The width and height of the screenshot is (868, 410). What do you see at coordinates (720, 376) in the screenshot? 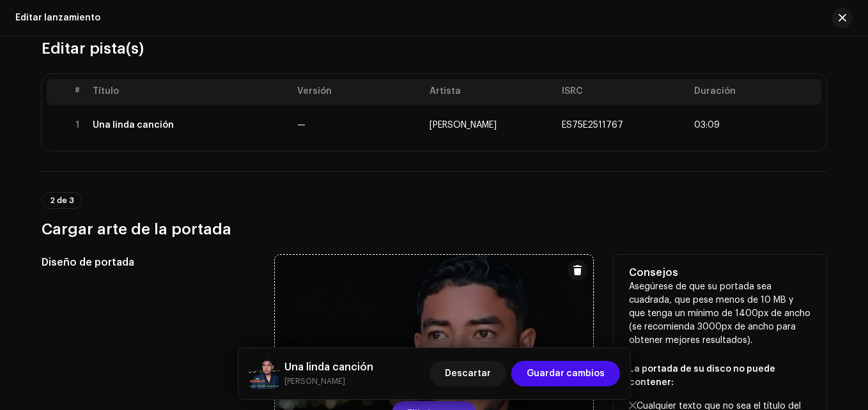
I see `p: La portada de su disco no puede contener:` at bounding box center [720, 376].